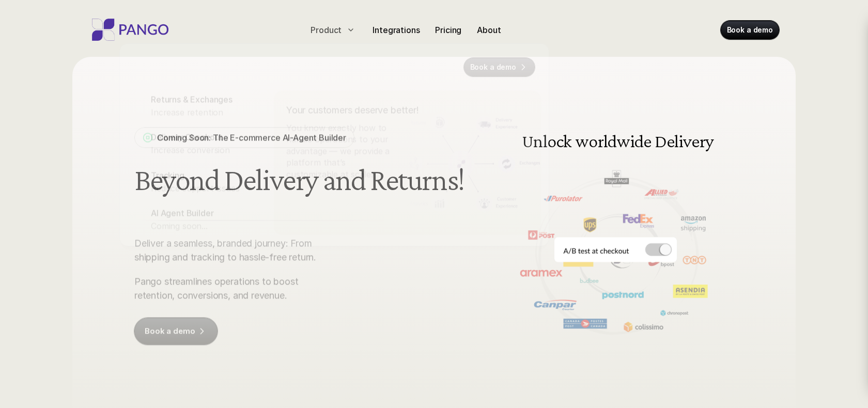 This screenshot has width=868, height=408. I want to click on p: Increase retention, so click(203, 112).